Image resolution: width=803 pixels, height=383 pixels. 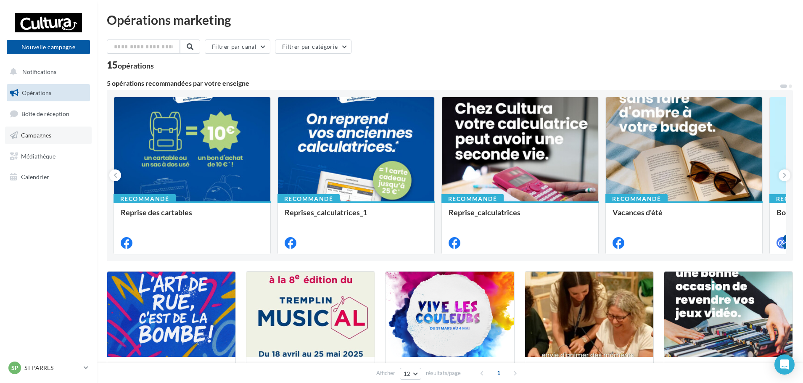 I want to click on a: Campagnes, so click(x=48, y=135).